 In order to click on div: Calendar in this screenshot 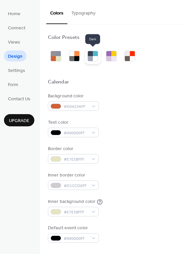, I will do `click(58, 82)`.